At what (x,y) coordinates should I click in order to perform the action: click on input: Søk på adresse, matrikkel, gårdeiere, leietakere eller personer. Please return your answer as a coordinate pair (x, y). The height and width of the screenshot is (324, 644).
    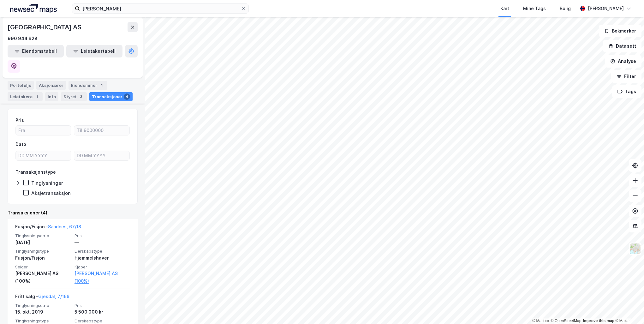
    Looking at the image, I should click on (161, 8).